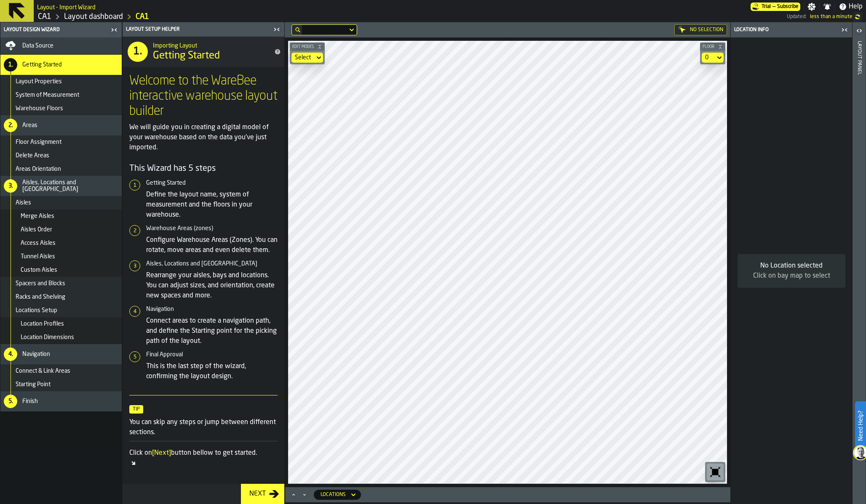  What do you see at coordinates (36, 310) in the screenshot?
I see `span: Locations Setup` at bounding box center [36, 310].